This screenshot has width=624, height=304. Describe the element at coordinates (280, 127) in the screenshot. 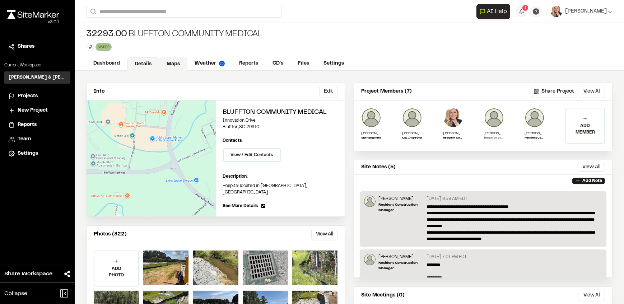

I see `p: Bluffton , SC 29910` at that location.